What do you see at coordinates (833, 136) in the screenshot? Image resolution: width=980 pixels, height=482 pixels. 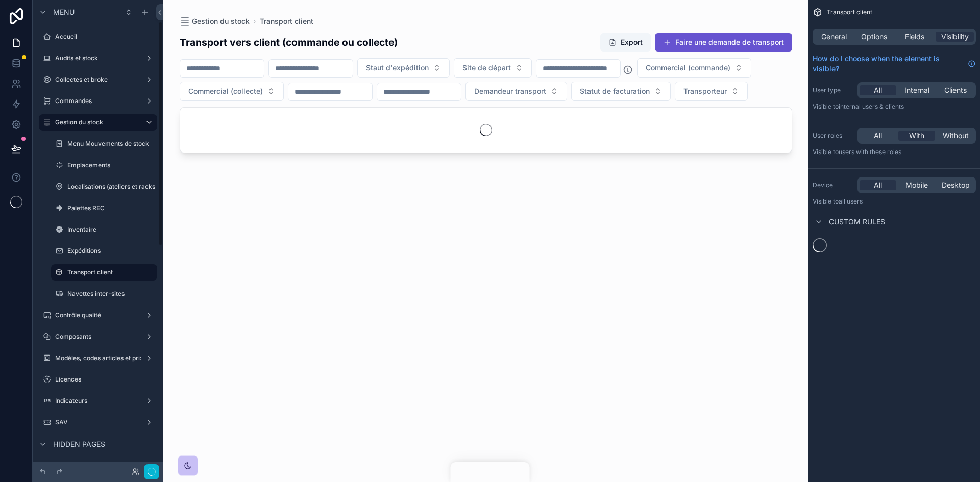 I see `label: User roles` at bounding box center [833, 136].